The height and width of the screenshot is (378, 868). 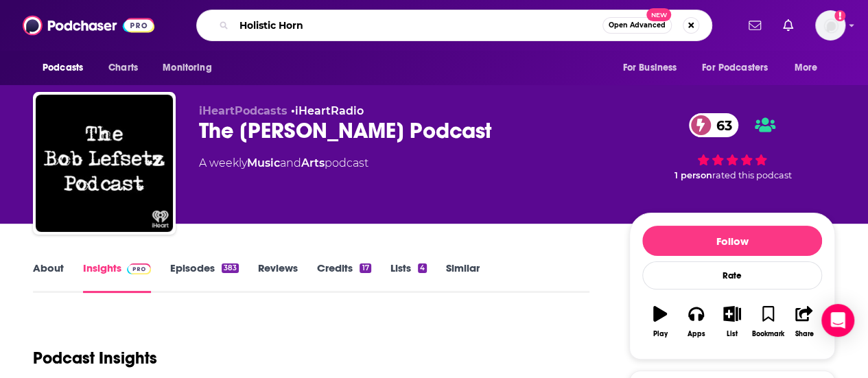 I want to click on div: A weekly podcast, so click(x=283, y=164).